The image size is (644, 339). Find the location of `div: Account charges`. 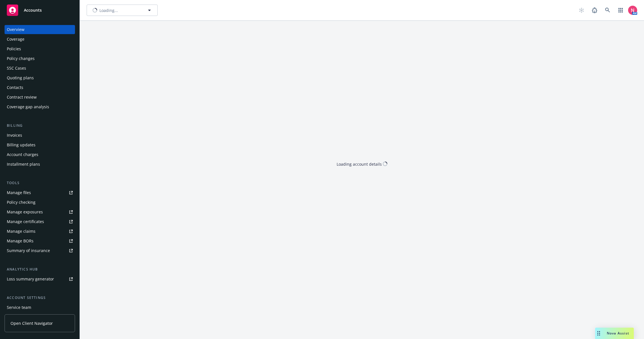

div: Account charges is located at coordinates (23, 154).